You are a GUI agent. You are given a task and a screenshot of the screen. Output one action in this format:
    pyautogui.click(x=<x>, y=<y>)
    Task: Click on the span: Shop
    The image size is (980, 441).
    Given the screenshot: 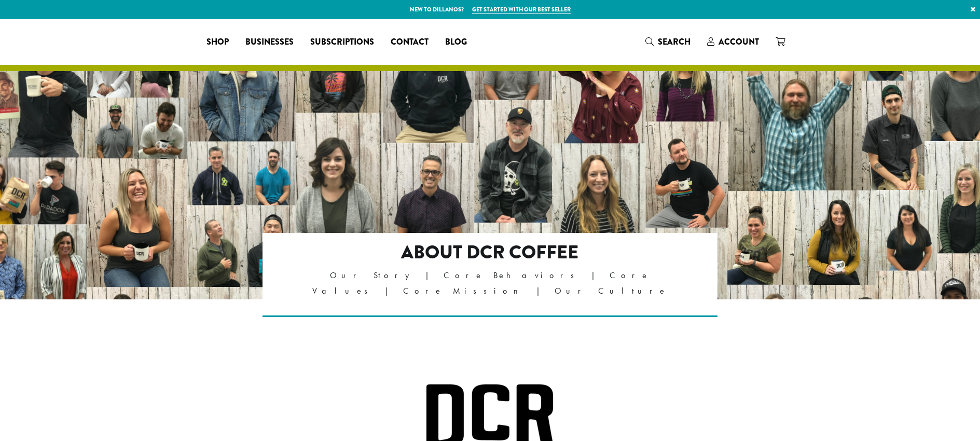 What is the action you would take?
    pyautogui.click(x=217, y=42)
    